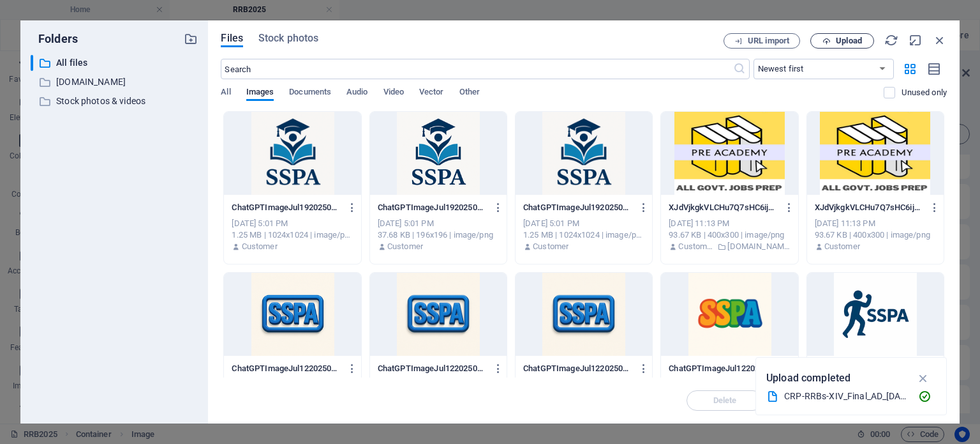 The image size is (980, 444). Describe the element at coordinates (469, 93) in the screenshot. I see `span: Other` at that location.